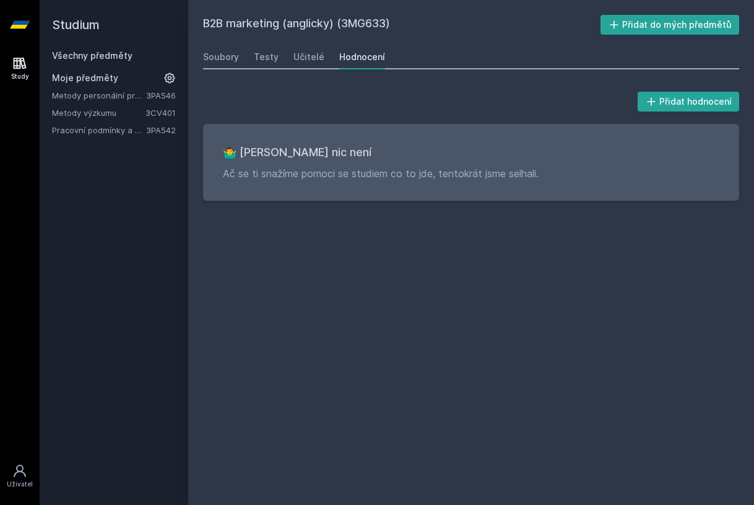 The height and width of the screenshot is (505, 754). I want to click on div: Učitelé, so click(309, 57).